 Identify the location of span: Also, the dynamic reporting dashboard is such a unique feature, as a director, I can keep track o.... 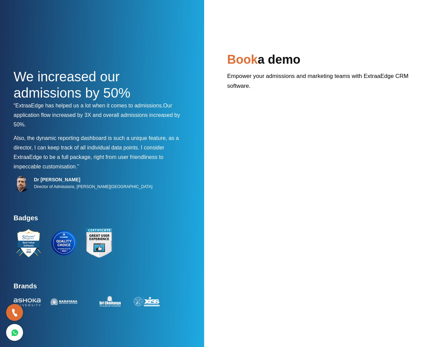
(96, 143).